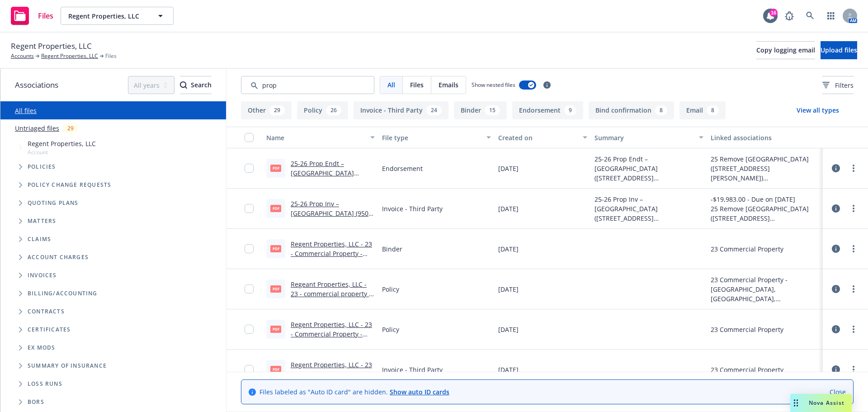 The height and width of the screenshot is (412, 868). Describe the element at coordinates (45, 384) in the screenshot. I see `span: Loss Runs` at that location.